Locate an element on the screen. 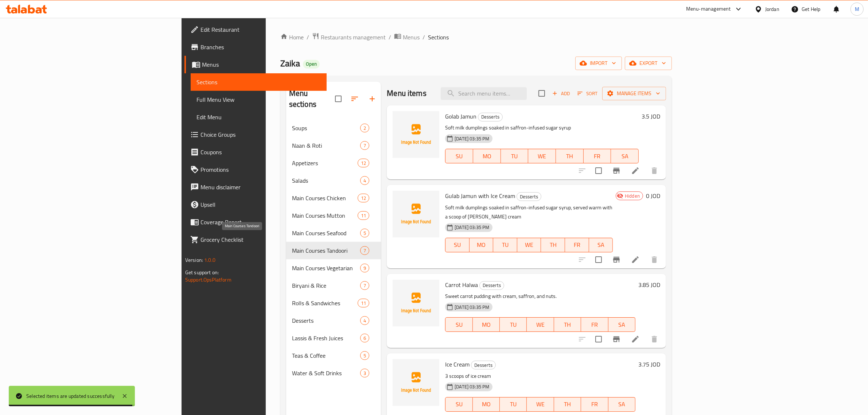 The width and height of the screenshot is (868, 415). div: Main Courses Vegetarian is located at coordinates (326, 268).